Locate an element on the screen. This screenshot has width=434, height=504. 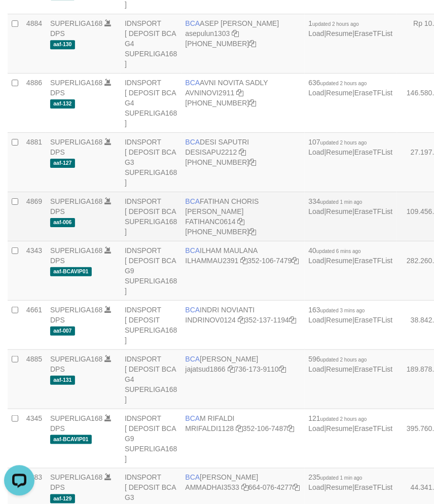
a: Copy MRIFALDI1128 to clipboard is located at coordinates (239, 429).